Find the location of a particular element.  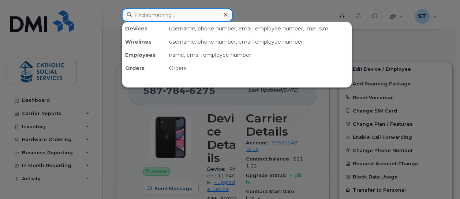

div: name, email, employee number is located at coordinates (259, 55).